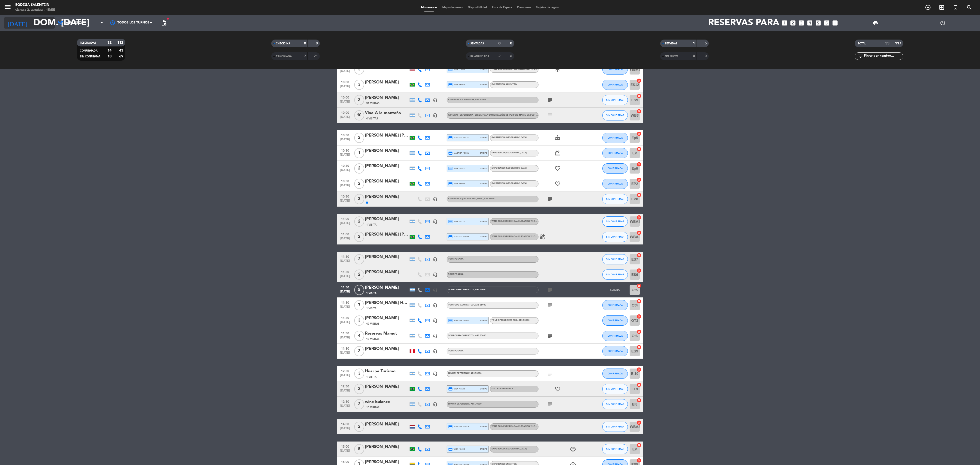  I want to click on span: , ARS 30000, so click(480, 99).